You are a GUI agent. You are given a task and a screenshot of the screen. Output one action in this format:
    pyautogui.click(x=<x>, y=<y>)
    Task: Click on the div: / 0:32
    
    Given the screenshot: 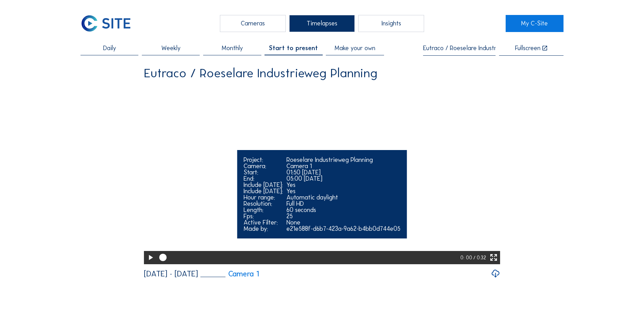 What is the action you would take?
    pyautogui.click(x=479, y=257)
    